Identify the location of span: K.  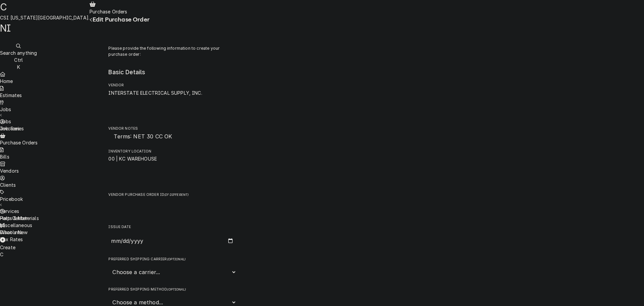
(18, 67).